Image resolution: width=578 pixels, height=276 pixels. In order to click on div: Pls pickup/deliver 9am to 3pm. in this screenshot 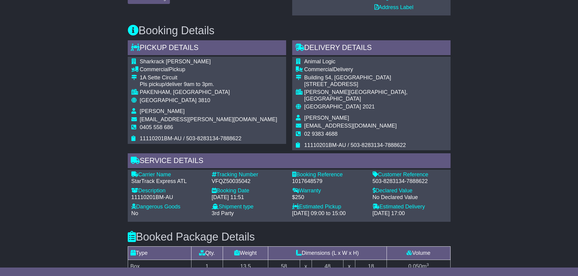, I will do `click(208, 85)`.